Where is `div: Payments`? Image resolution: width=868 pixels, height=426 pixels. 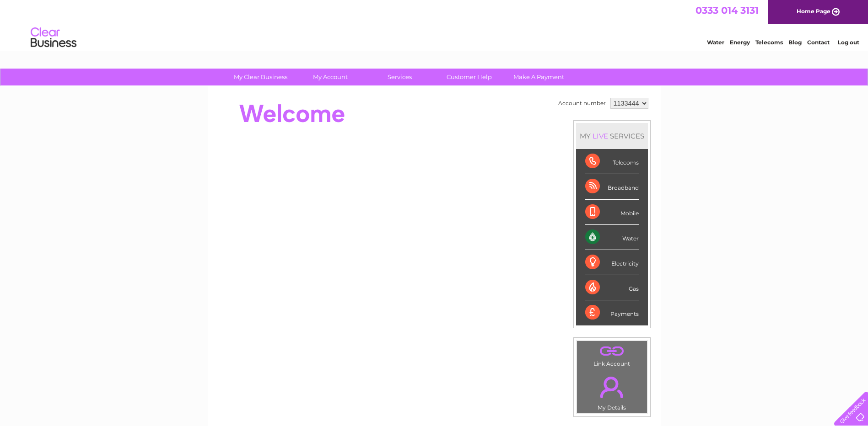 div: Payments is located at coordinates (611, 313).